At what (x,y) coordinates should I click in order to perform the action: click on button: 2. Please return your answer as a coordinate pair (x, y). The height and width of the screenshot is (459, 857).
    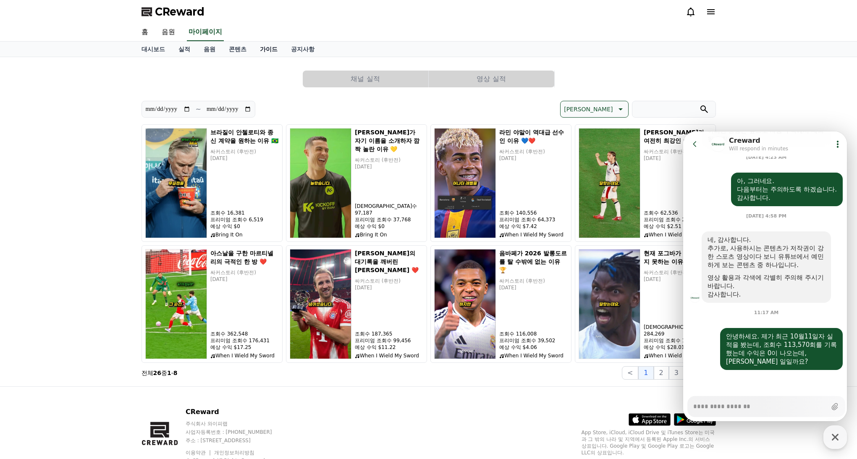
    Looking at the image, I should click on (661, 373).